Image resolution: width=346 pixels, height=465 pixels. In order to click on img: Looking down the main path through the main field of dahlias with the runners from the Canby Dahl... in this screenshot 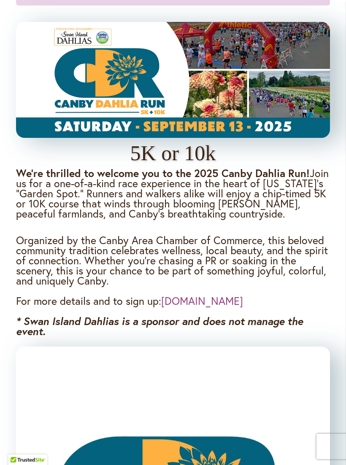, I will do `click(173, 80)`.